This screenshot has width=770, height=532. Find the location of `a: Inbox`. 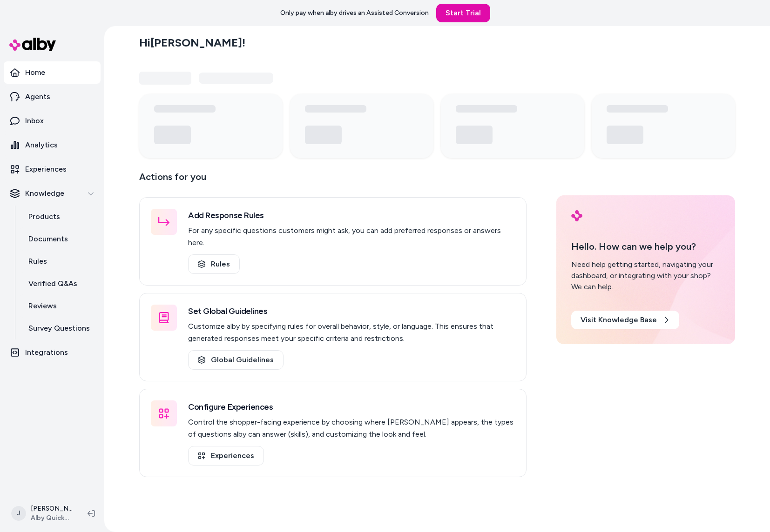

a: Inbox is located at coordinates (52, 121).